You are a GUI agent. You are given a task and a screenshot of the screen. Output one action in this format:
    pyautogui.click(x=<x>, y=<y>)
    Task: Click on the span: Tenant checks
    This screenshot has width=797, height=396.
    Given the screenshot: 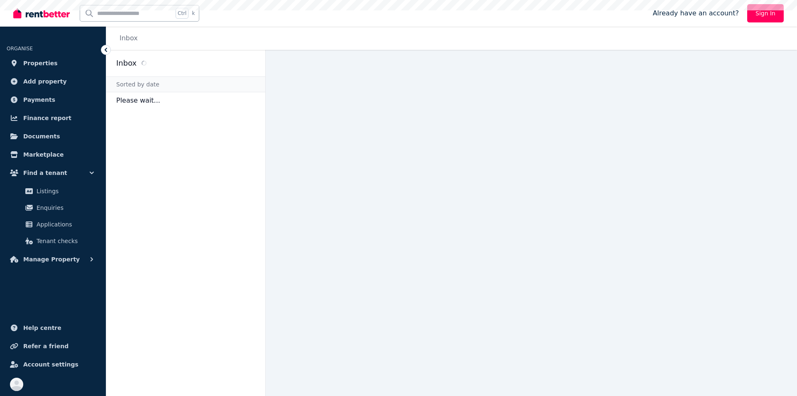 What is the action you would take?
    pyautogui.click(x=64, y=241)
    